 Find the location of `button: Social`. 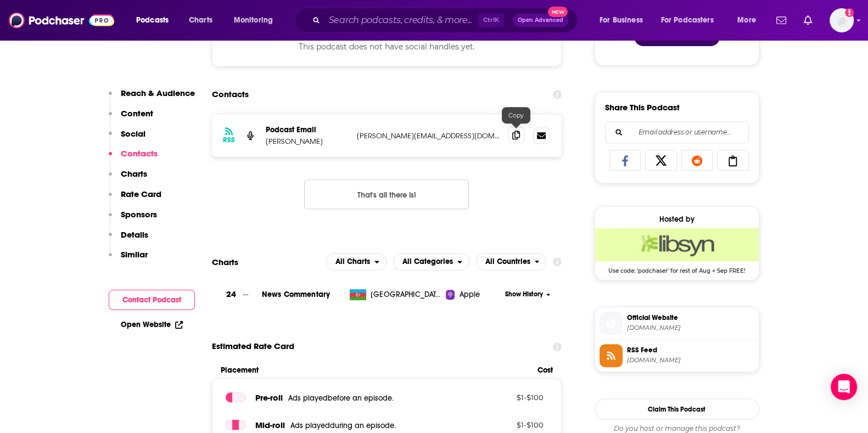

button: Social is located at coordinates (127, 138).